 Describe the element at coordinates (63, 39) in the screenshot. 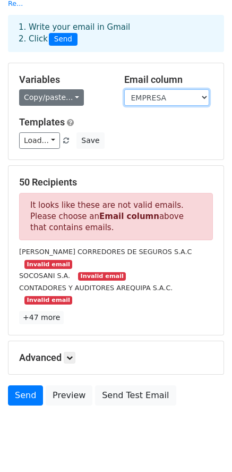

I see `span: Send` at that location.